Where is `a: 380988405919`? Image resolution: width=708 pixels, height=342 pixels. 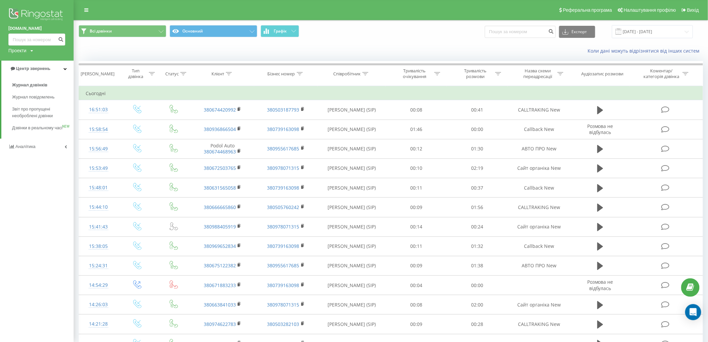 a: 380988405919 is located at coordinates (220, 226).